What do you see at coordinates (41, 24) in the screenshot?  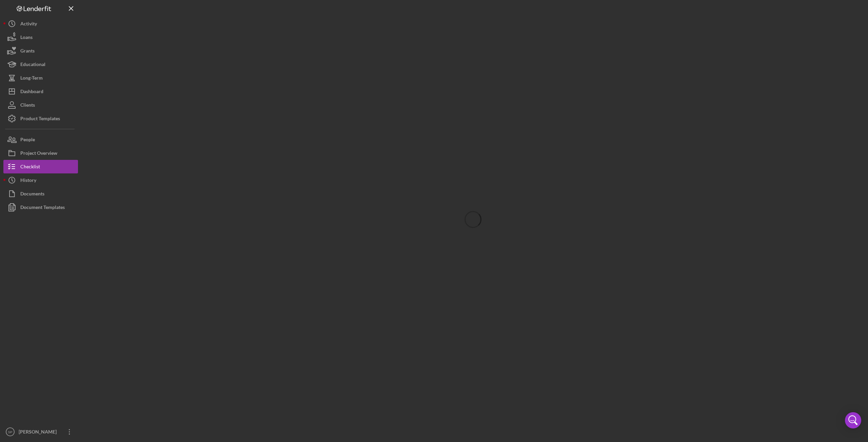 I see `a: Activity` at bounding box center [41, 24].